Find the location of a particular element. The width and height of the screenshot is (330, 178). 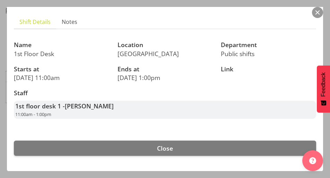

p: 1st Floor Desk is located at coordinates (61, 54).